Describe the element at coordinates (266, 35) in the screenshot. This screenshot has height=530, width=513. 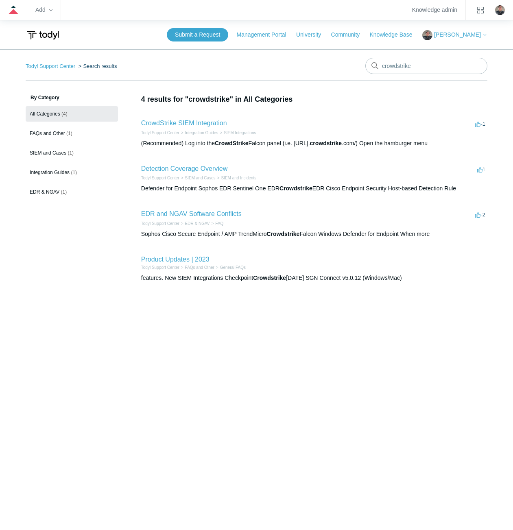
I see `a: Management Portal` at that location.